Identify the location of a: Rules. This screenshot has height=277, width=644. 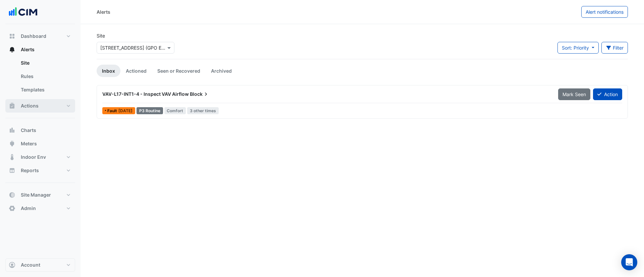
(45, 76).